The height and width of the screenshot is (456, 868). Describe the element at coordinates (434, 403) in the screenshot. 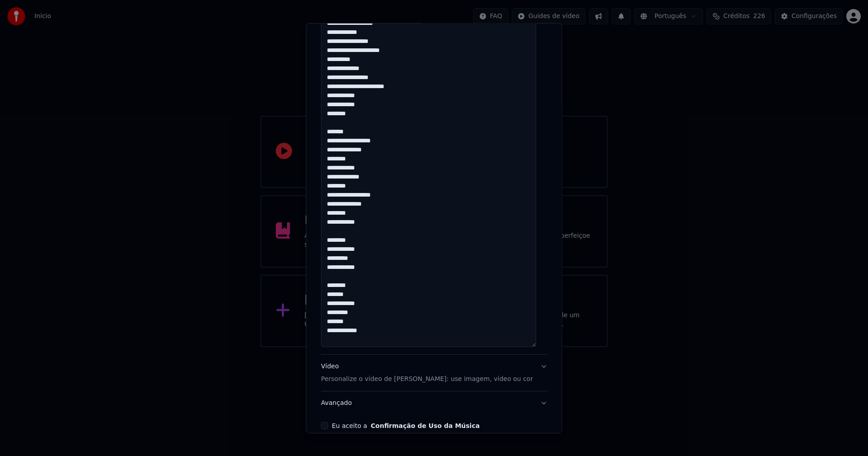

I see `button: Avançado` at that location.